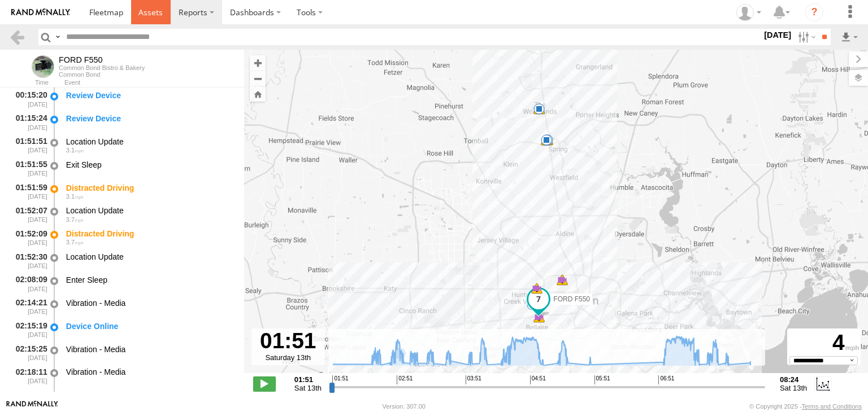  Describe the element at coordinates (58, 37) in the screenshot. I see `label: Search Query` at that location.